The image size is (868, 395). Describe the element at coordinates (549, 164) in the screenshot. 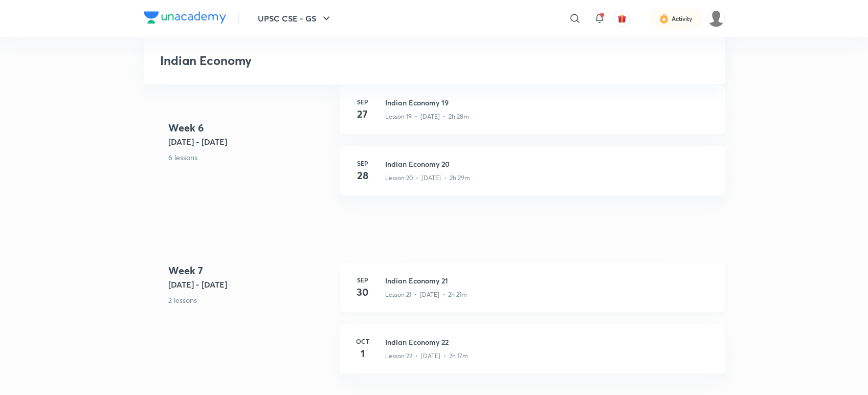

I see `h3: Indian Economy 20` at that location.